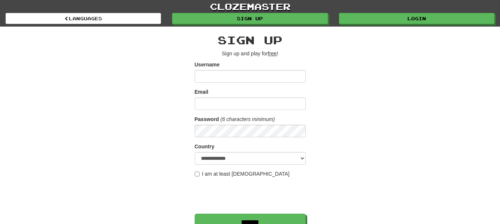  Describe the element at coordinates (83, 18) in the screenshot. I see `a: Languages` at that location.